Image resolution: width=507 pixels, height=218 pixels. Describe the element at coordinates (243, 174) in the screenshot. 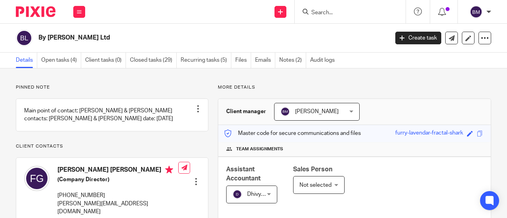

I see `span: Assistant Accountant` at that location.